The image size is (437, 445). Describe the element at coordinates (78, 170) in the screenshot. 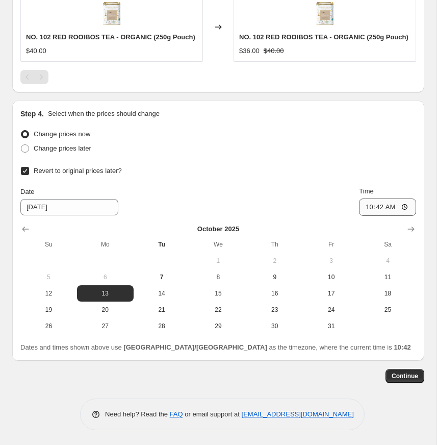

I see `span: Revert to original prices later?` at that location.